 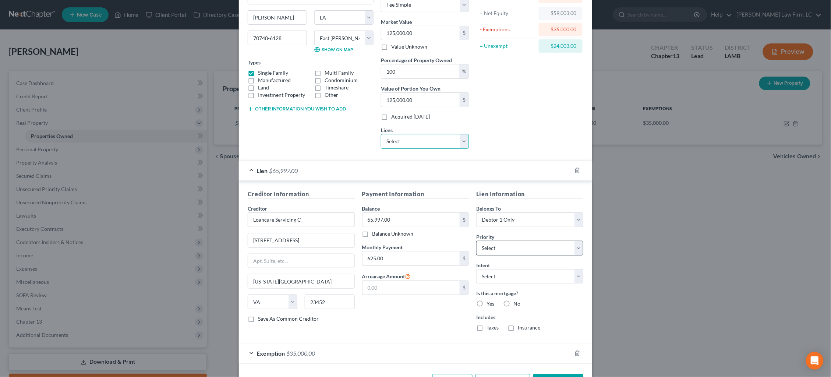 What do you see at coordinates (410, 88) in the screenshot?
I see `label: Value of Portion You Own` at bounding box center [410, 88].